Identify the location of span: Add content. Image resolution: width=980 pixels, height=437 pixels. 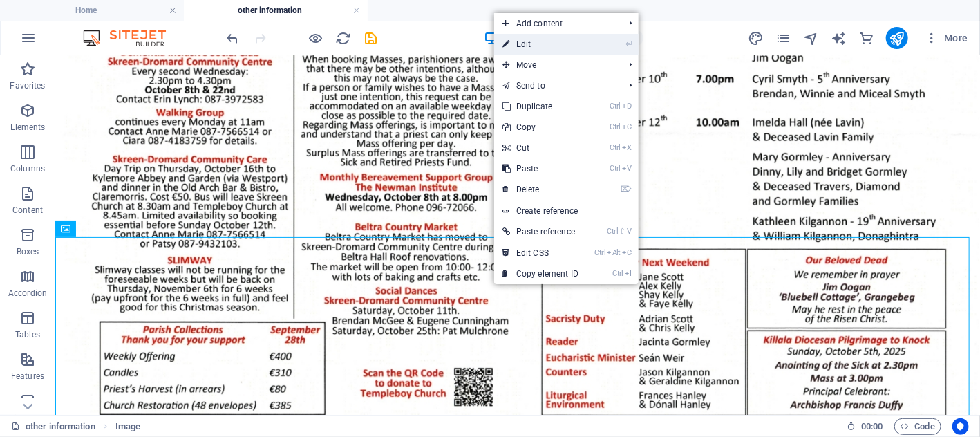
(555, 23).